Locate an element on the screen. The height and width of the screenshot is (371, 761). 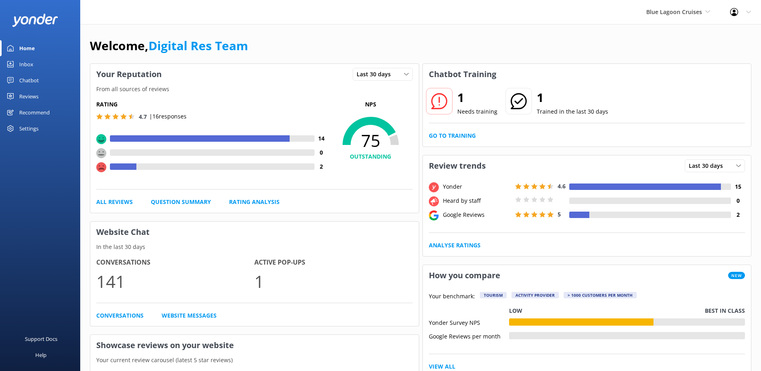
div: Activity Provider is located at coordinates (535, 295).